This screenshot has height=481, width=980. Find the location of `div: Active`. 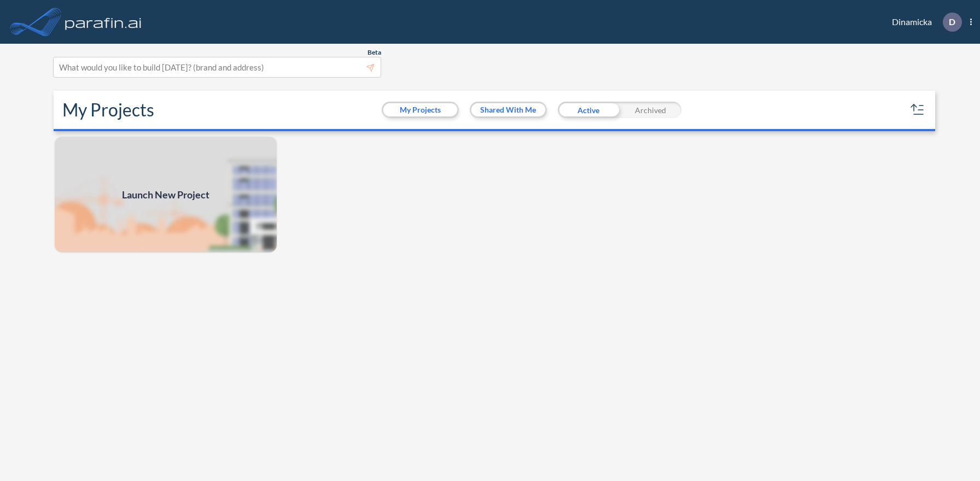

div: Active is located at coordinates (589, 110).